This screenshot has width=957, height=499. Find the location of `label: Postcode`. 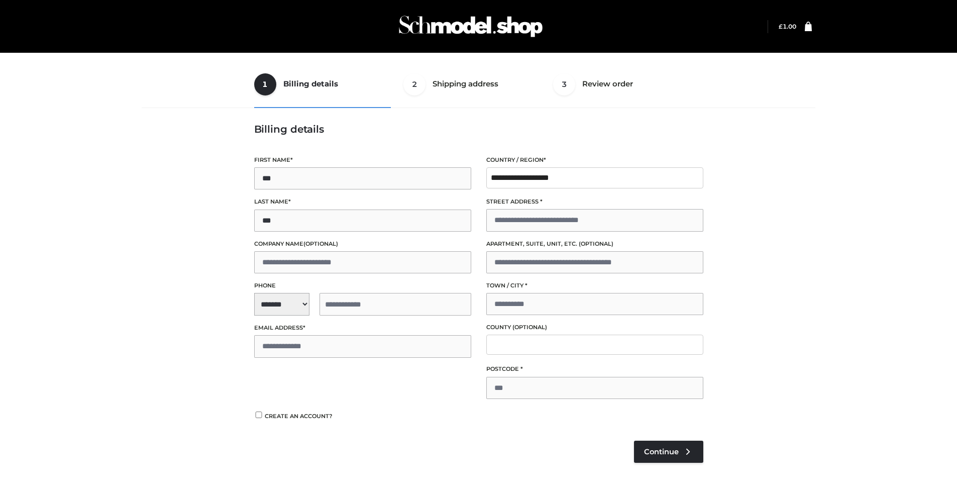

label: Postcode is located at coordinates (595, 369).